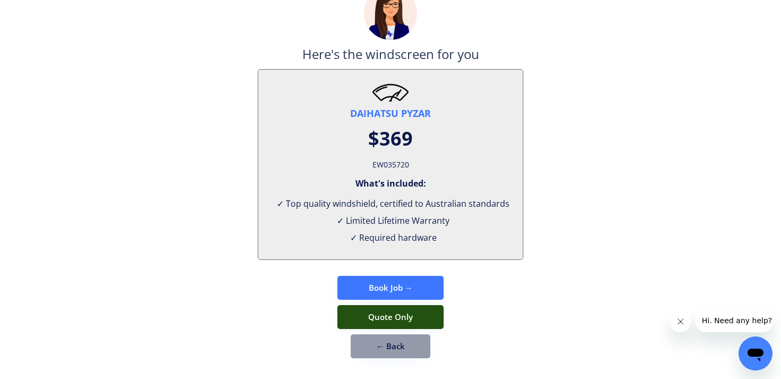 This screenshot has width=781, height=379. Describe the element at coordinates (391, 183) in the screenshot. I see `div: What's included:` at that location.